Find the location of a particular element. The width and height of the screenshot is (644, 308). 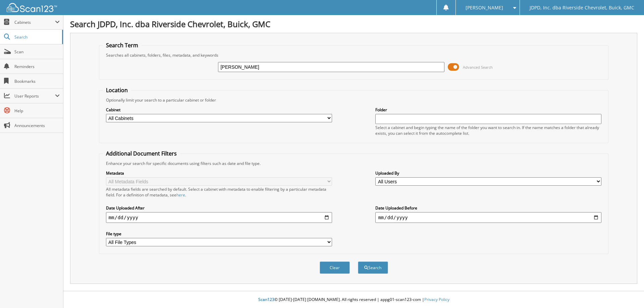

h1: Search JDPD, Inc. dba Riverside Chevrolet, Buick, GMC is located at coordinates (354, 24).